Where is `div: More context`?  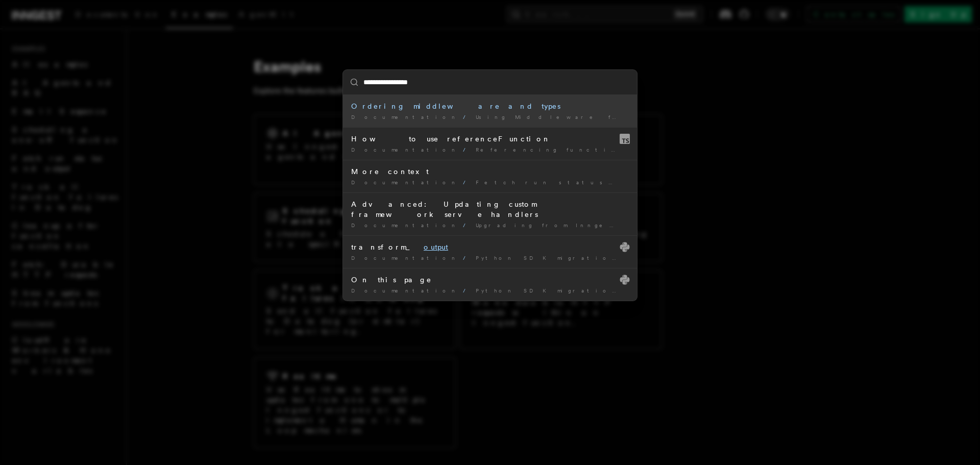 div: More context is located at coordinates (490, 171).